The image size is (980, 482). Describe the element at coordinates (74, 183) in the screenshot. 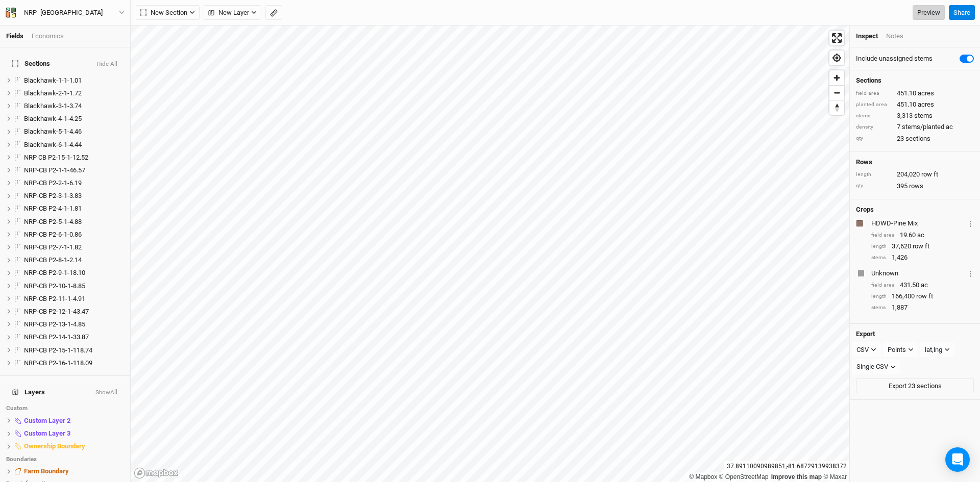

I see `div: NRP-CB P2-2-1-6.19` at that location.